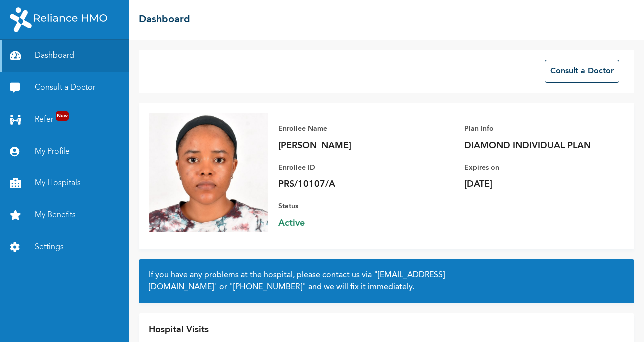 This screenshot has height=342, width=644. Describe the element at coordinates (534, 167) in the screenshot. I see `p: Expires on` at that location.